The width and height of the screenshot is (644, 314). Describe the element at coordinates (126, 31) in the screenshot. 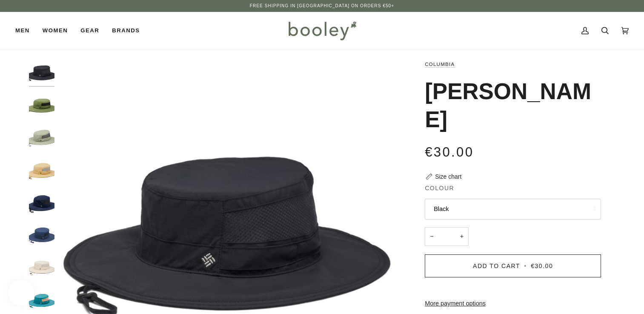

I see `div: Brands` at that location.